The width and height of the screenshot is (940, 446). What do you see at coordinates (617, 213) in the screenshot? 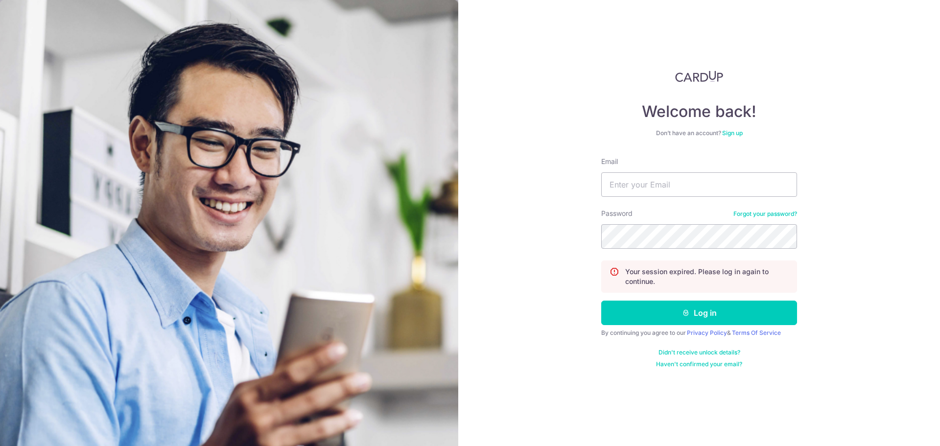
I see `label: Password` at bounding box center [617, 213].